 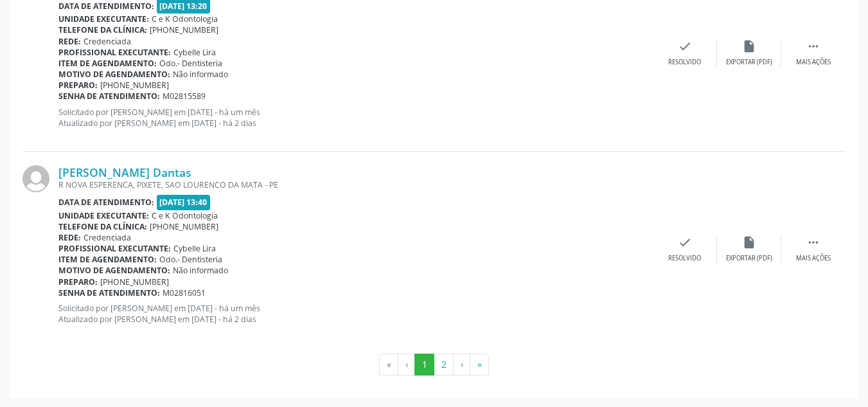 What do you see at coordinates (184, 96) in the screenshot?
I see `span: M02815589` at bounding box center [184, 96].